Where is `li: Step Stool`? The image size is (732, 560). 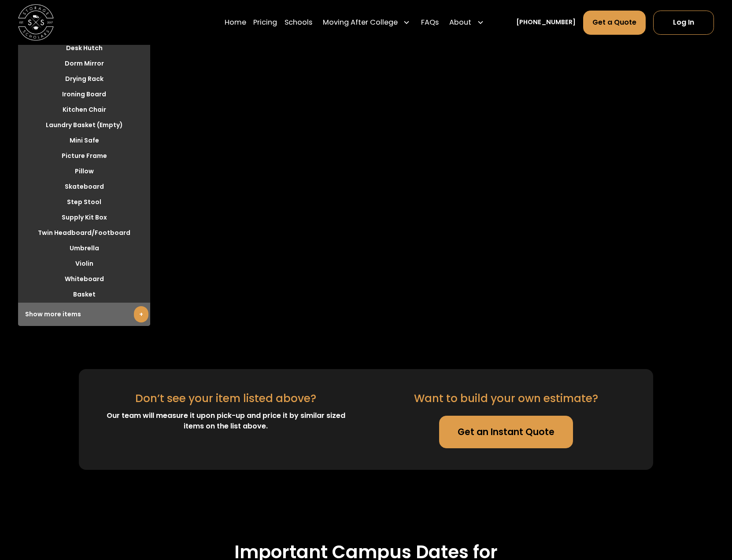
li: Step Stool is located at coordinates (84, 202).